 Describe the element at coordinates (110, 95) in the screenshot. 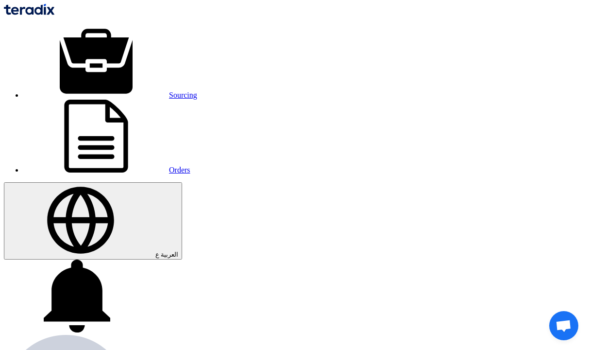

I see `a: Sourcing` at that location.